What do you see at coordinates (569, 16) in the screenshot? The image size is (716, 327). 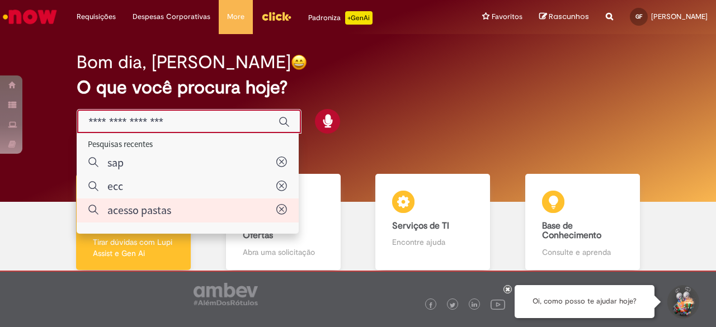 I see `span: Rascunhos` at bounding box center [569, 16].